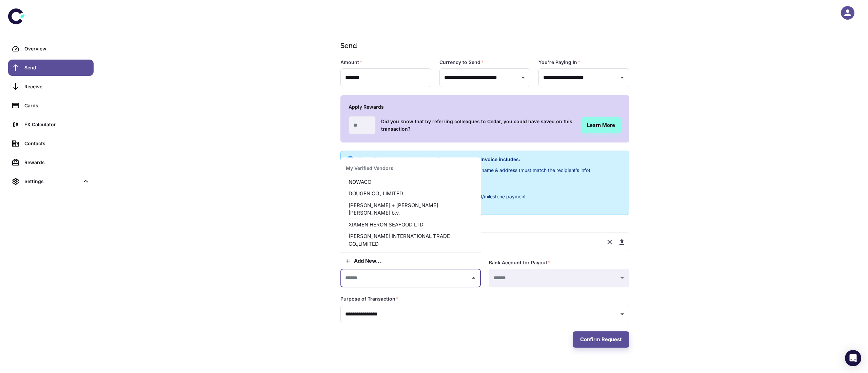 The height and width of the screenshot is (373, 868). I want to click on a: Learn More, so click(601, 126).